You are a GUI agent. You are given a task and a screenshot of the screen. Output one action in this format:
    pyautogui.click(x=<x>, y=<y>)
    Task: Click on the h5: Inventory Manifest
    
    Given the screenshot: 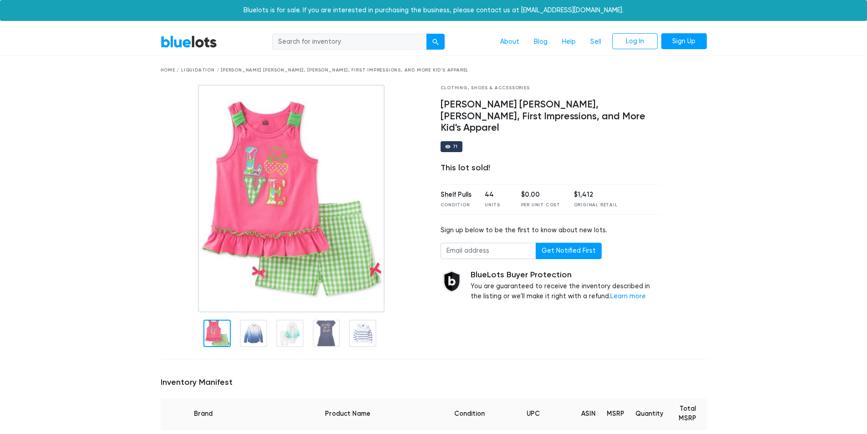 What is the action you would take?
    pyautogui.click(x=434, y=382)
    